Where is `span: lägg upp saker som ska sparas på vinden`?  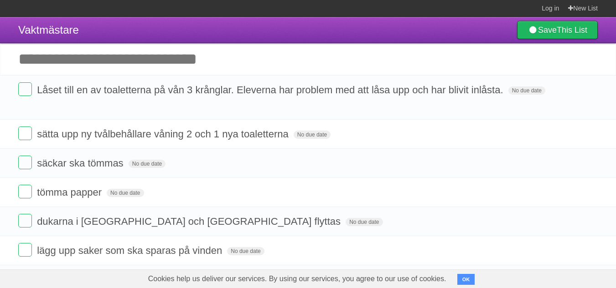 span: lägg upp saker som ska sparas på vinden is located at coordinates (130, 251).